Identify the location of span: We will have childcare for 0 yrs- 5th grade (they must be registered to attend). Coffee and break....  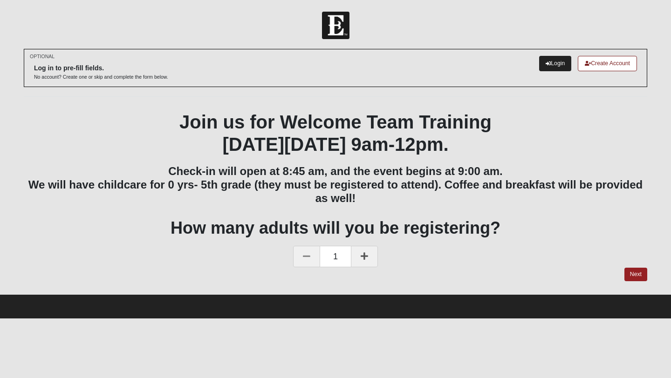
(335, 191).